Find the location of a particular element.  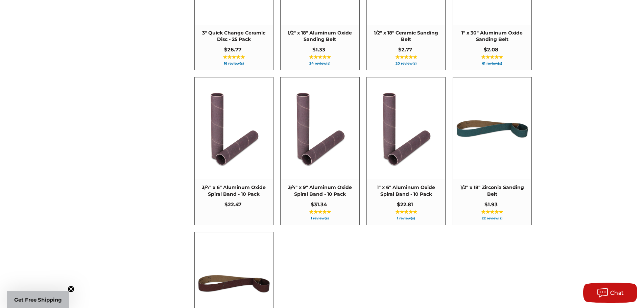

span: $1.33 is located at coordinates (319, 49).